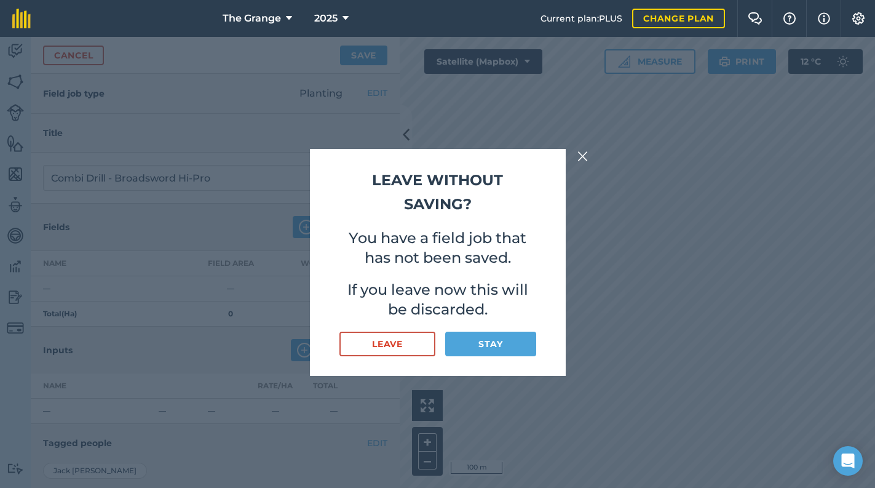 The image size is (875, 488). I want to click on span: The Grange, so click(251, 18).